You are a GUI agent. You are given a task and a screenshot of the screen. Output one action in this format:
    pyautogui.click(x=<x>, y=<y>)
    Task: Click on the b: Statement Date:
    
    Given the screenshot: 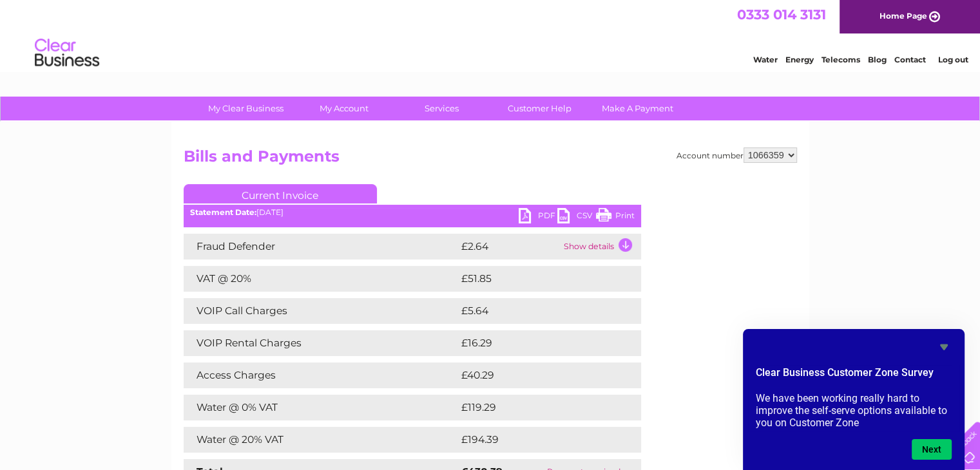 What is the action you would take?
    pyautogui.click(x=223, y=212)
    